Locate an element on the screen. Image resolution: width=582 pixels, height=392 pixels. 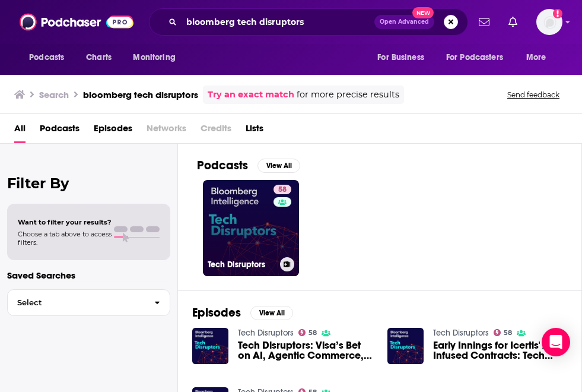
img: Podchaser - Follow, Share and Rate Podcasts is located at coordinates (76, 22).